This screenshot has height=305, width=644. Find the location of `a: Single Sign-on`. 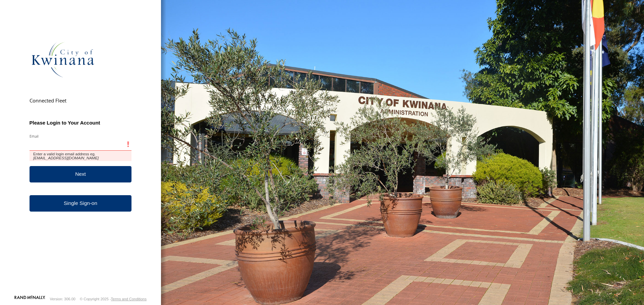

a: Single Sign-on is located at coordinates (80, 203).